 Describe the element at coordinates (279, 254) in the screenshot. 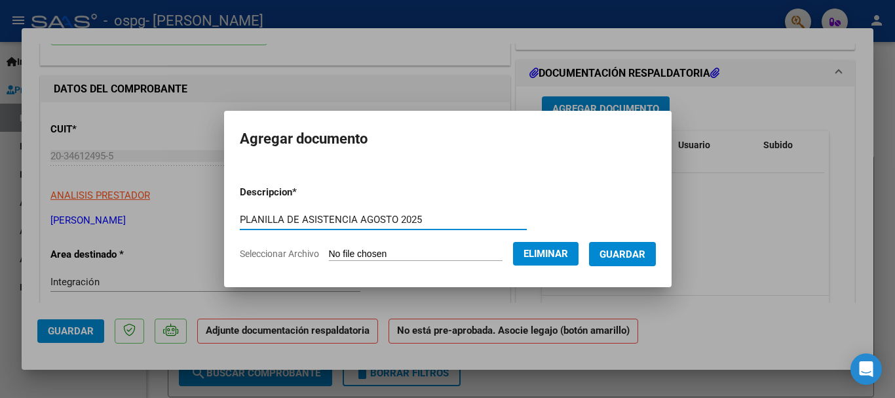

I see `span: Seleccionar Archivo` at that location.